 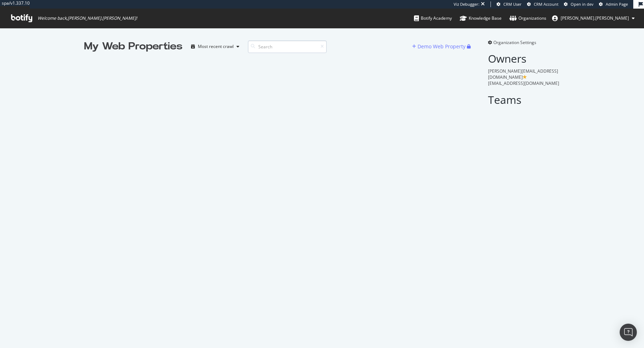 What do you see at coordinates (287, 47) in the screenshot?
I see `input: Search` at bounding box center [287, 47].